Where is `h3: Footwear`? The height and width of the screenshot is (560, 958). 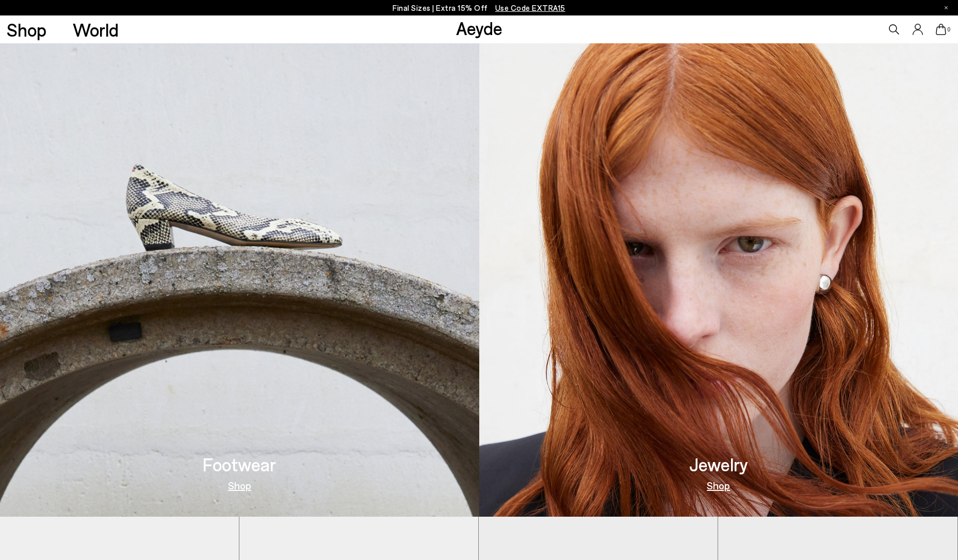 h3: Footwear is located at coordinates (239, 464).